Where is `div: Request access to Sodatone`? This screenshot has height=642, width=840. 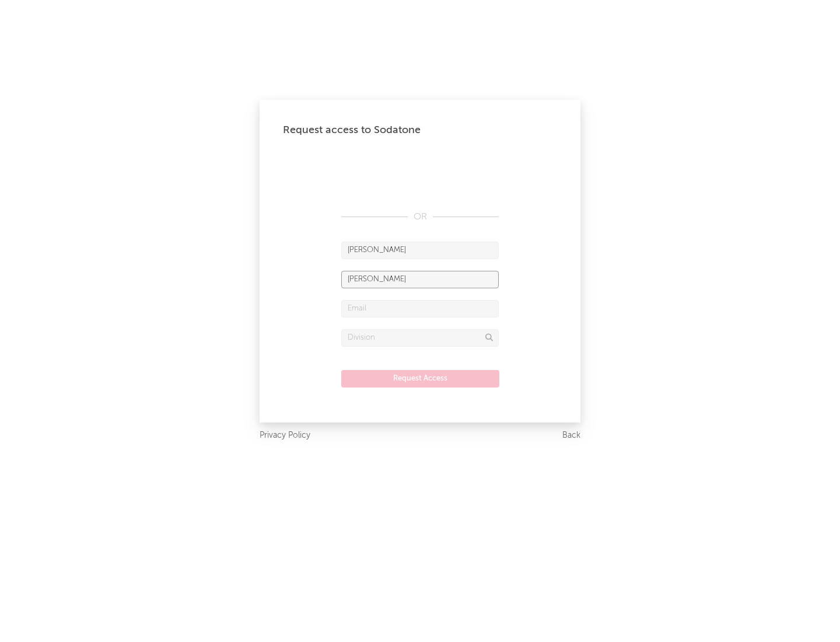
div: Request access to Sodatone is located at coordinates (420, 130).